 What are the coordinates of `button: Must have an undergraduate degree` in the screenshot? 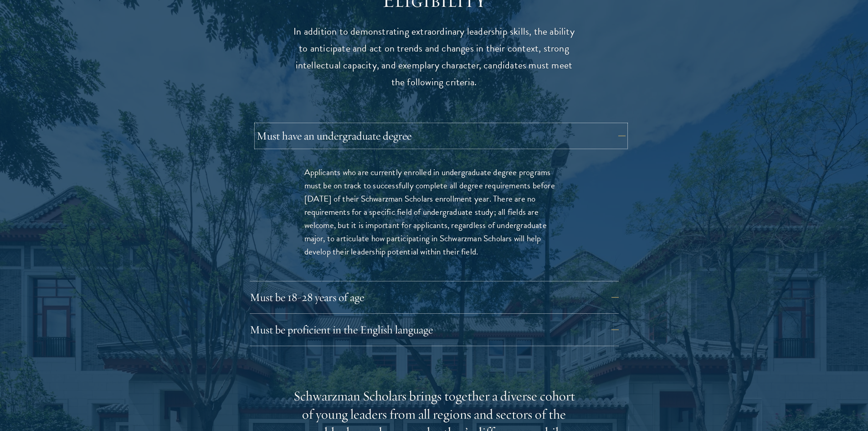 It's located at (441, 136).